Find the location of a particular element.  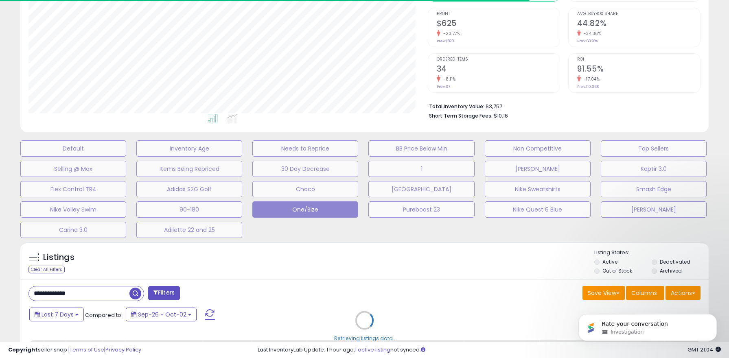

small: -8.11% is located at coordinates (448, 79).